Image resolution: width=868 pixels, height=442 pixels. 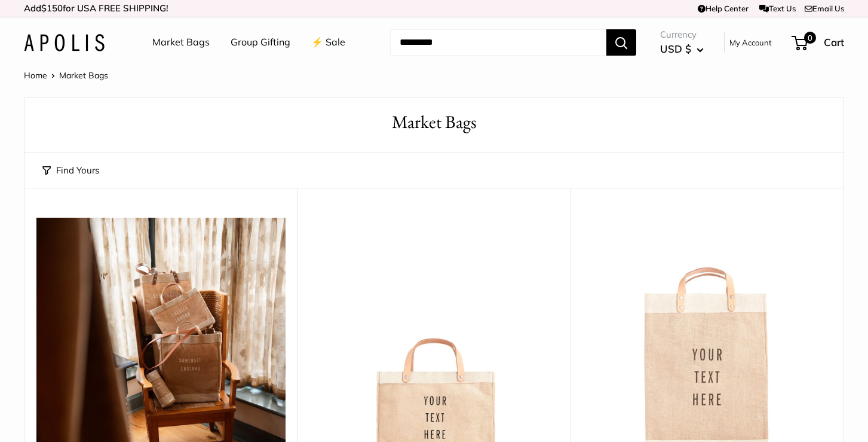 What do you see at coordinates (181, 42) in the screenshot?
I see `a: Market Bags` at bounding box center [181, 42].